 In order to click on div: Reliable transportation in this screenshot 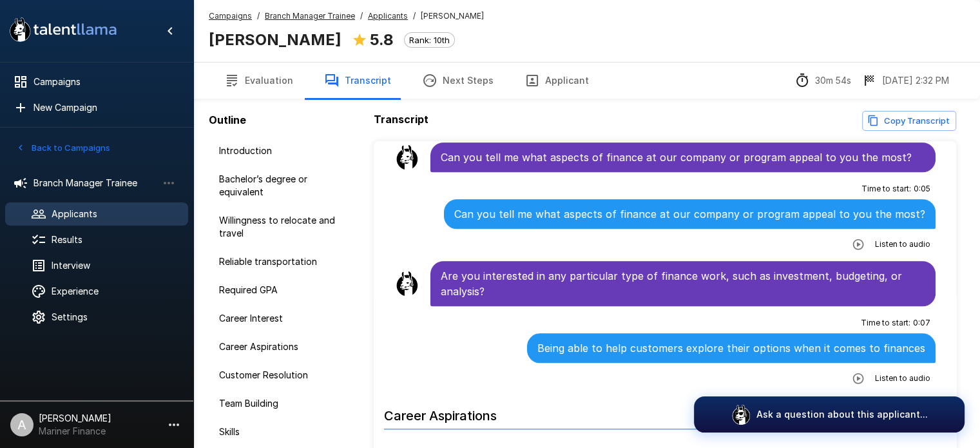, I will do `click(283, 261)`.